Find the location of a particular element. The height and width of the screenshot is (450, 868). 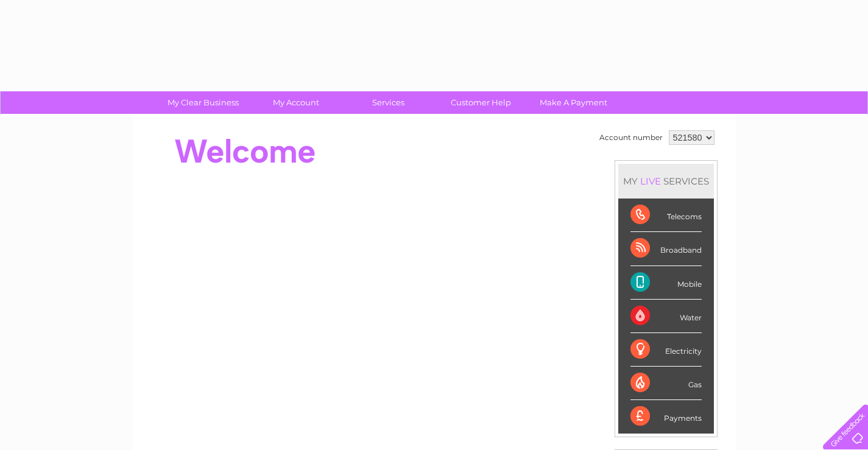

div: LIVE is located at coordinates (651, 181).